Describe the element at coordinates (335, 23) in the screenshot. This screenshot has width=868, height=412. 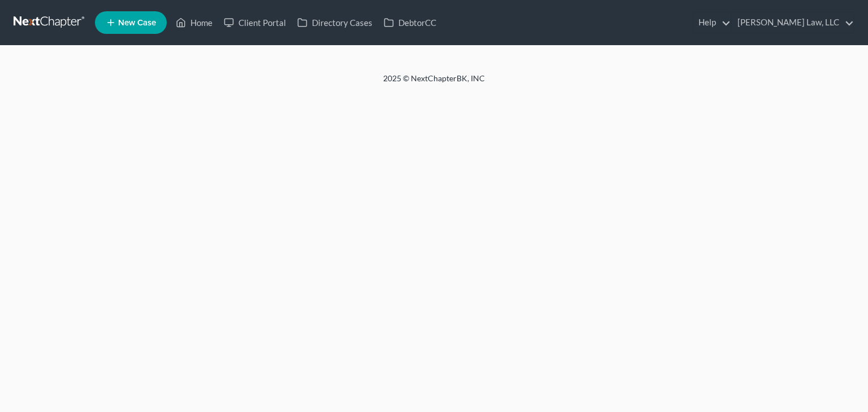
I see `a: Directory Cases` at that location.